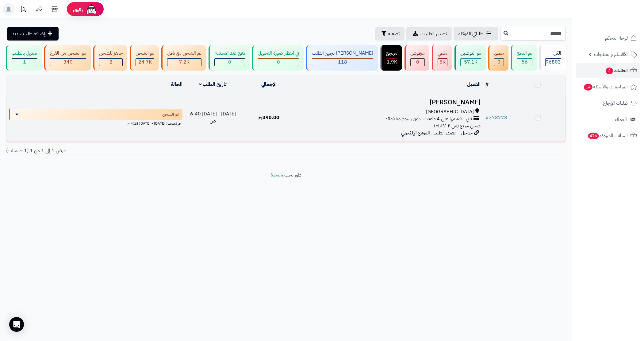 This screenshot has height=341, width=644. I want to click on a: مرتجع 1.9K, so click(391, 58).